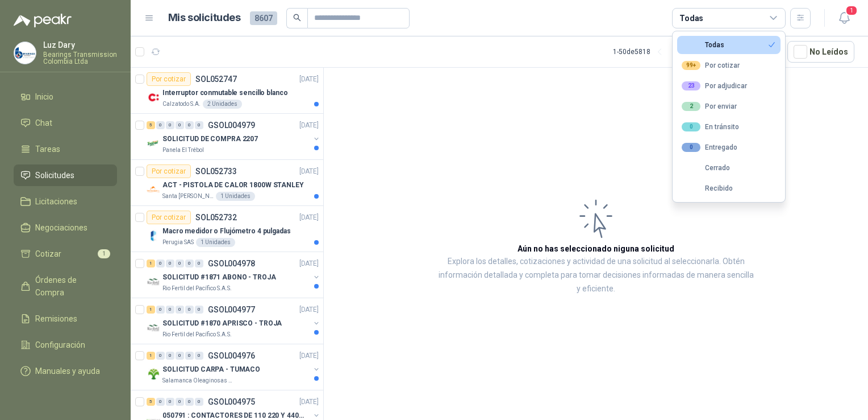 This screenshot has height=420, width=868. What do you see at coordinates (65, 97) in the screenshot?
I see `a: Inicio` at bounding box center [65, 97].